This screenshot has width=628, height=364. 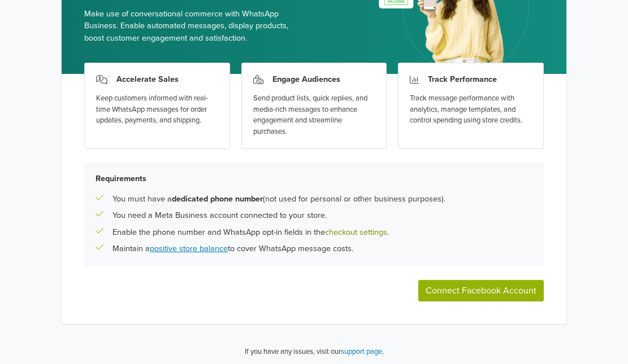 I want to click on div: Send product lists, quick replies, and media-rich messages to enhance engagement and streamline p..., so click(x=314, y=115).